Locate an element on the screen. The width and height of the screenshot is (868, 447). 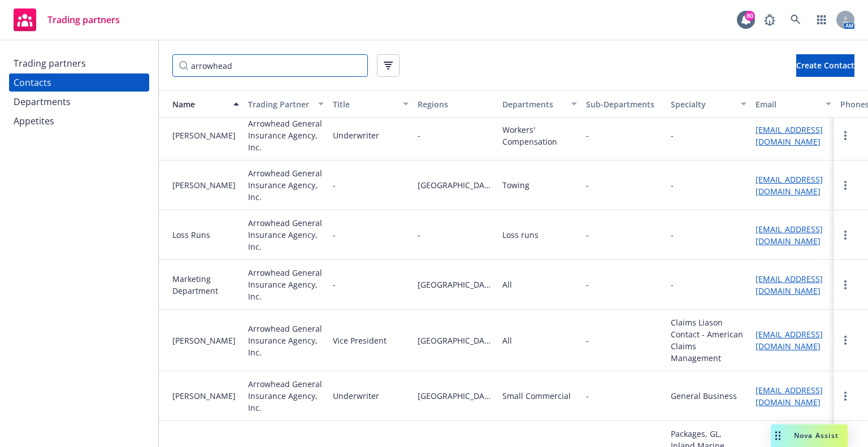
span: Nova Assist is located at coordinates (816, 435).